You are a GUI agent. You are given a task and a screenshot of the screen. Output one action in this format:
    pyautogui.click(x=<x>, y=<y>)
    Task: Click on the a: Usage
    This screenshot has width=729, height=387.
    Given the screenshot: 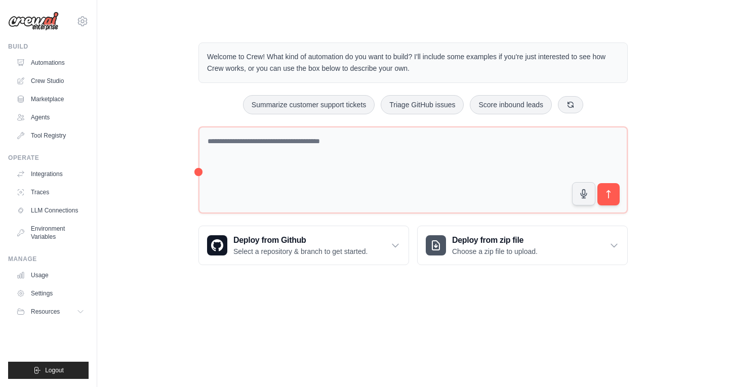 What is the action you would take?
    pyautogui.click(x=50, y=275)
    